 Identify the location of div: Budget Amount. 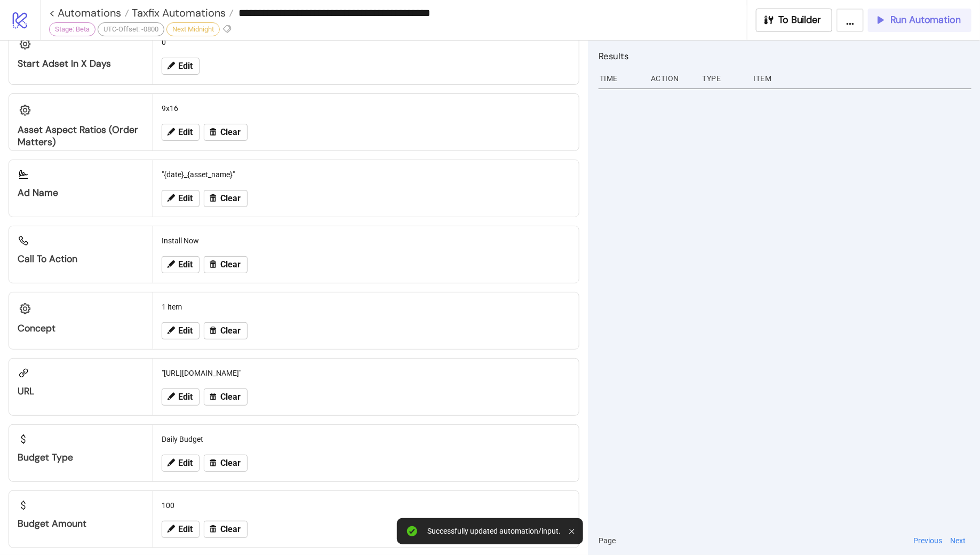
(81, 523).